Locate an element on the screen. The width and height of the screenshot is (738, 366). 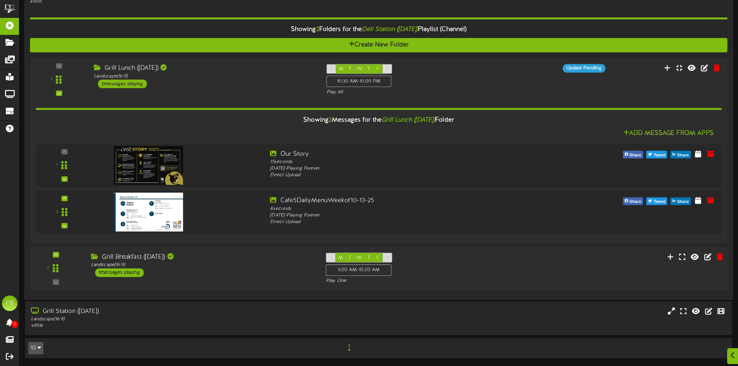
button: Add Message From Apps is located at coordinates (668, 133).